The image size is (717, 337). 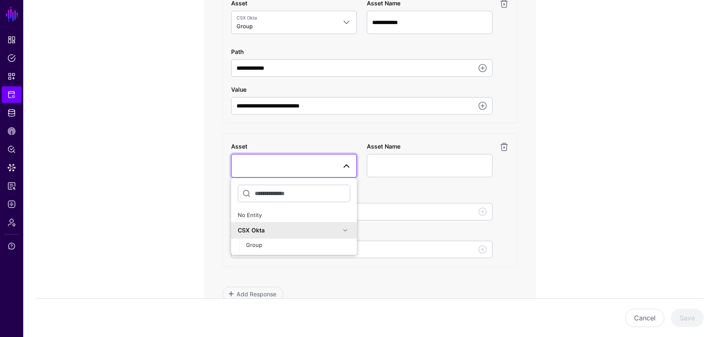 I want to click on a: Admin, so click(x=12, y=222).